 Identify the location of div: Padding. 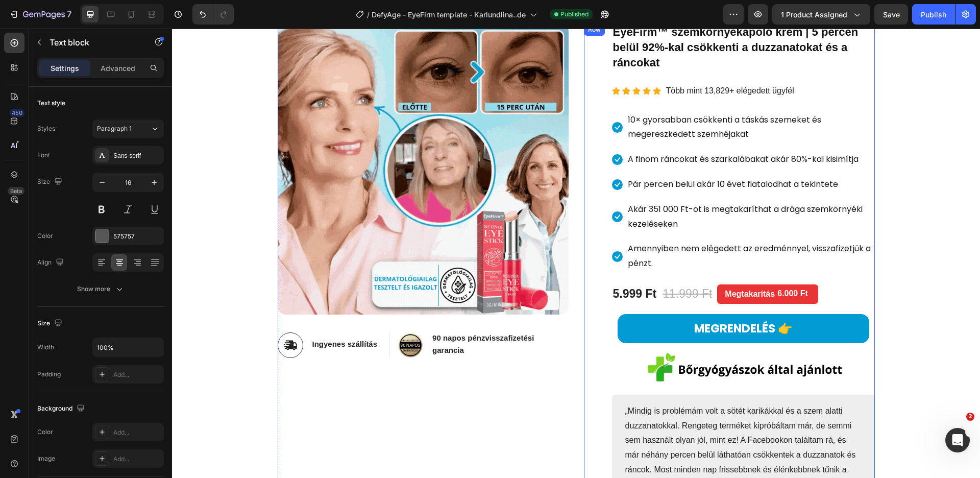
(49, 374).